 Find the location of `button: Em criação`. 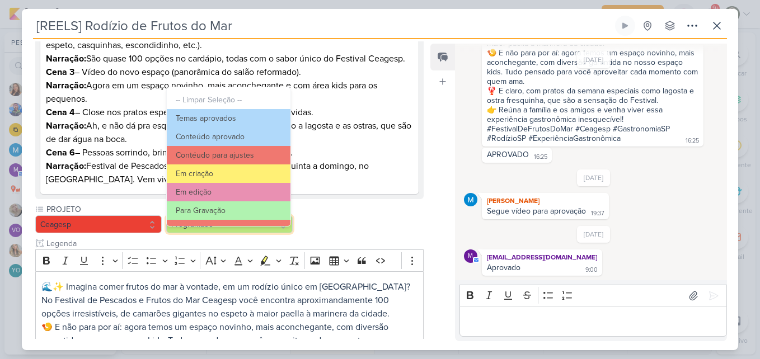

button: Em criação is located at coordinates (228, 173).